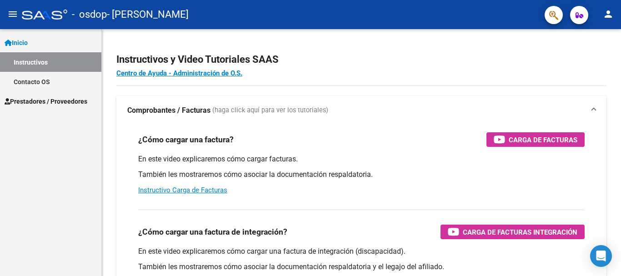 The image size is (621, 276). I want to click on button: Carga de Facturas Integración, so click(512, 232).